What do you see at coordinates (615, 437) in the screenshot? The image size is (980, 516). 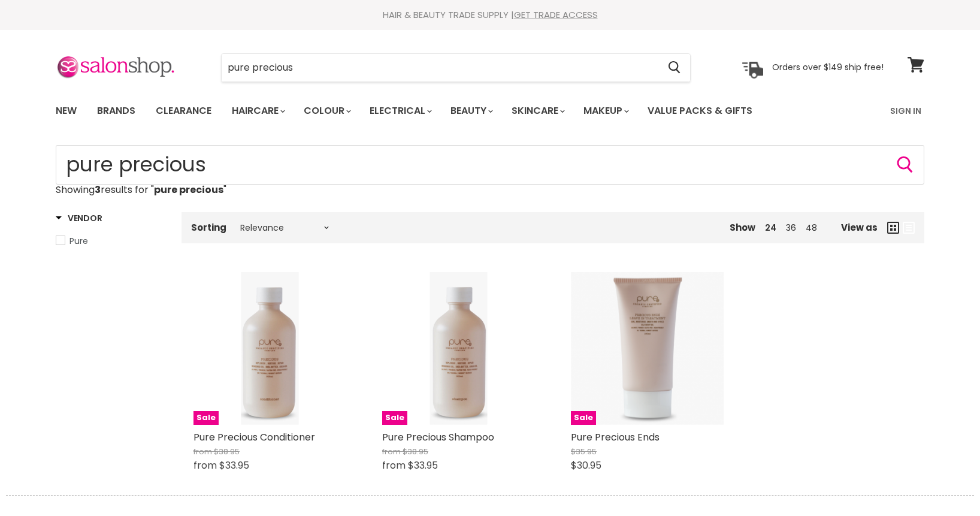 I see `a: Pure Precious Ends` at bounding box center [615, 437].